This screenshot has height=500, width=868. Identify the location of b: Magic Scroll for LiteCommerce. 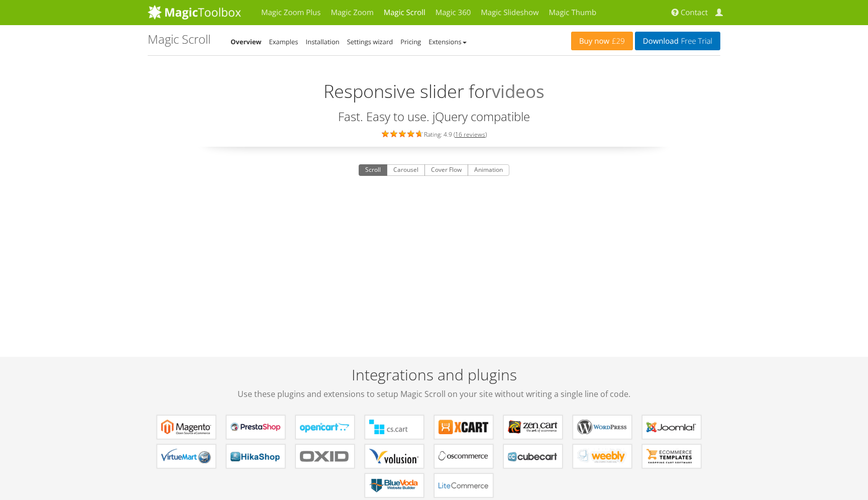
(463, 486).